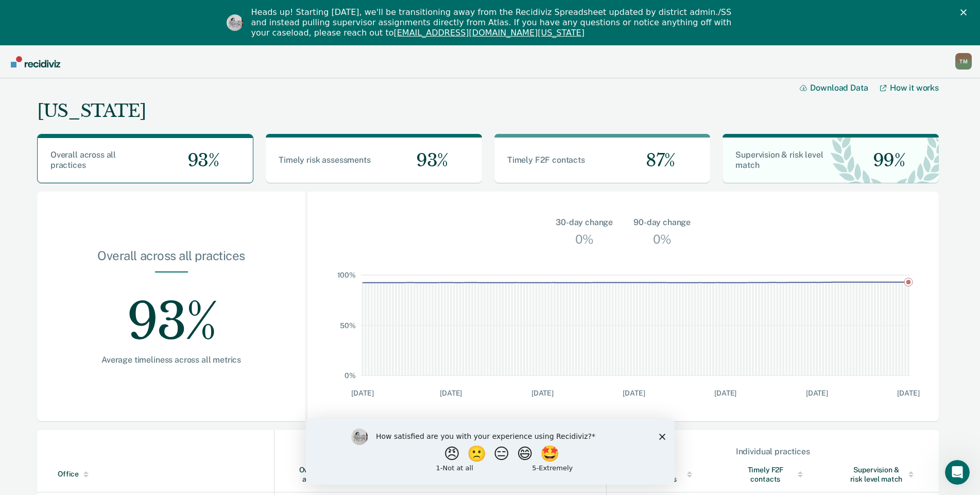 This screenshot has width=980, height=495. I want to click on button: 4, so click(220, 36).